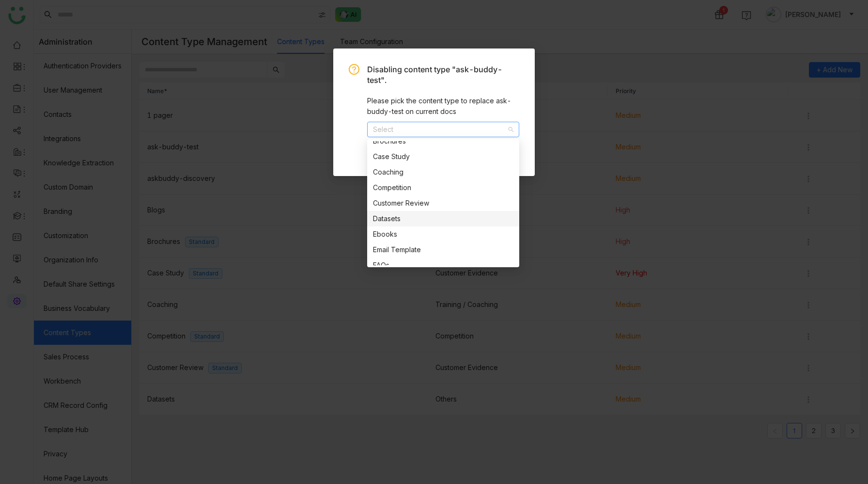 The width and height of the screenshot is (868, 484). Describe the element at coordinates (443, 157) in the screenshot. I see `div: Case Study` at that location.